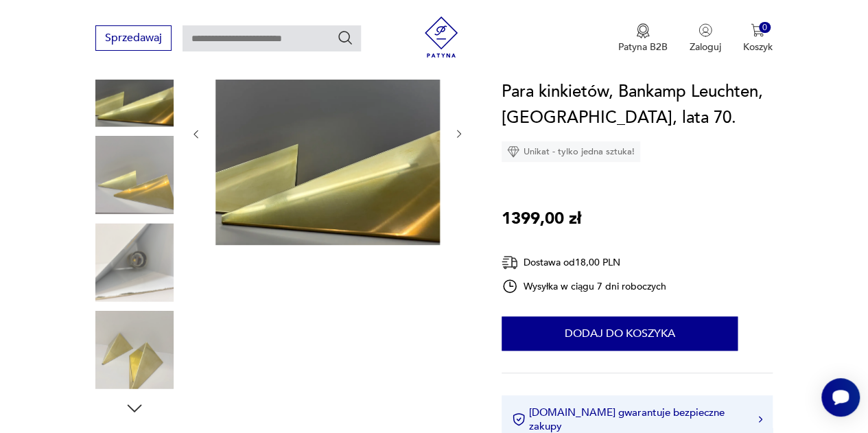 Image resolution: width=868 pixels, height=433 pixels. I want to click on img: Ikona koszyka, so click(758, 30).